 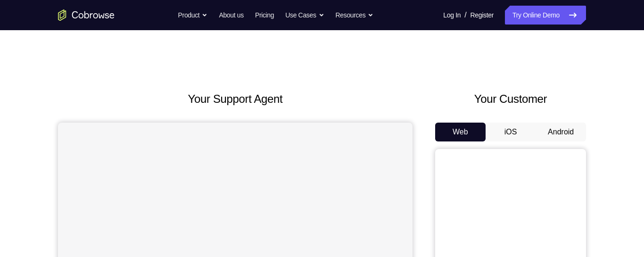 I want to click on h2: Your Support Agent, so click(x=235, y=99).